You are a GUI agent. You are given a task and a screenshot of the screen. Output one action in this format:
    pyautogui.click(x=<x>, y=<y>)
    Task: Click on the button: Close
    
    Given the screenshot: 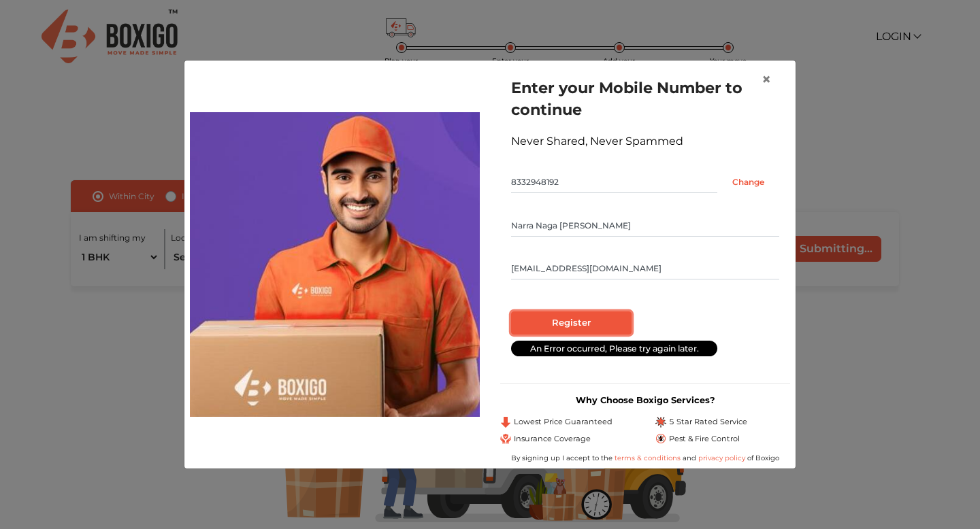 What is the action you would take?
    pyautogui.click(x=767, y=79)
    